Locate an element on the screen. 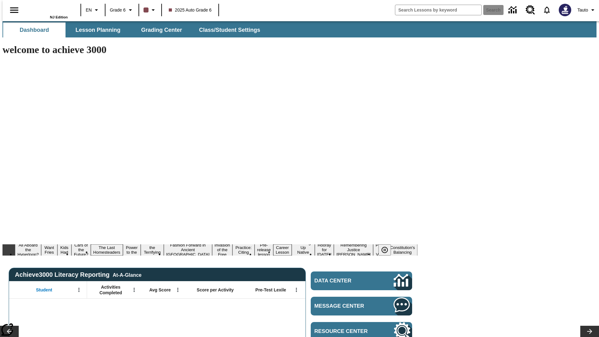 This screenshot has height=337, width=599. button: Slide 15 Remembering Justice O'Connor is located at coordinates (353, 250).